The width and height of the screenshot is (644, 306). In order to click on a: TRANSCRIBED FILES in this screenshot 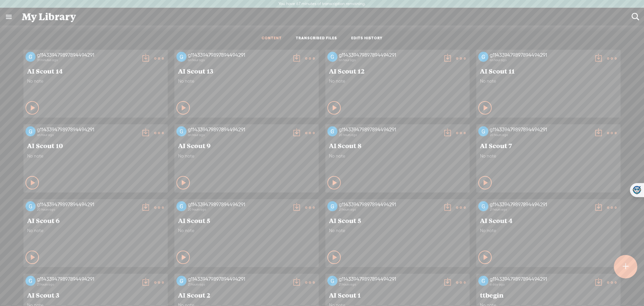, I will do `click(316, 39)`.